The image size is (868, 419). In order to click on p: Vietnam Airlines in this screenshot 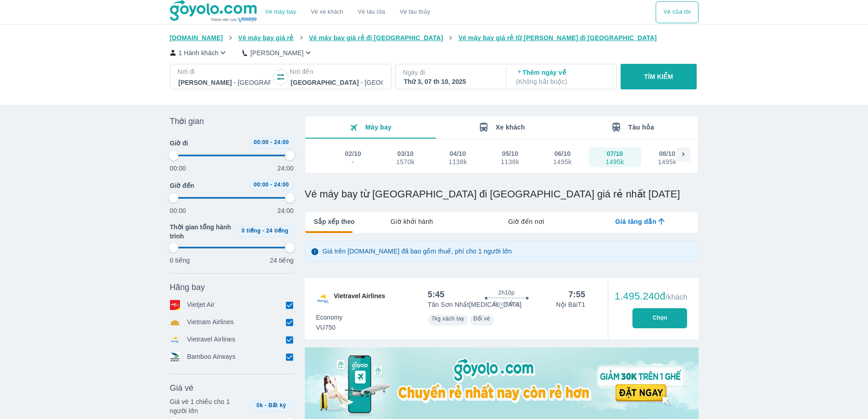, I will do `click(211, 322)`.